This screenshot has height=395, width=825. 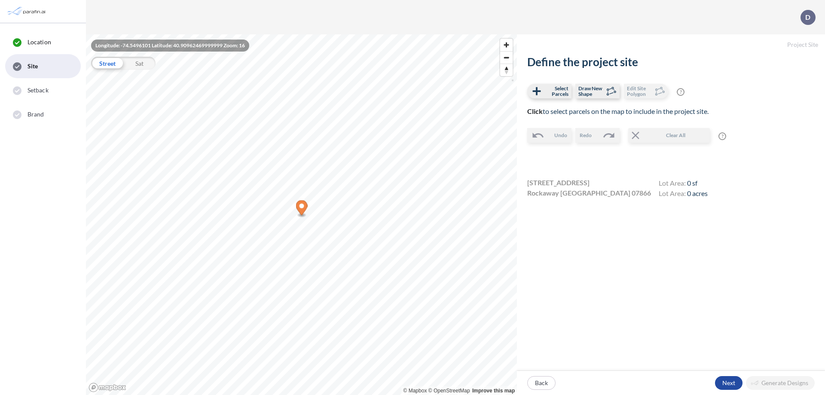 I want to click on button: Reset bearing to north, so click(x=506, y=70).